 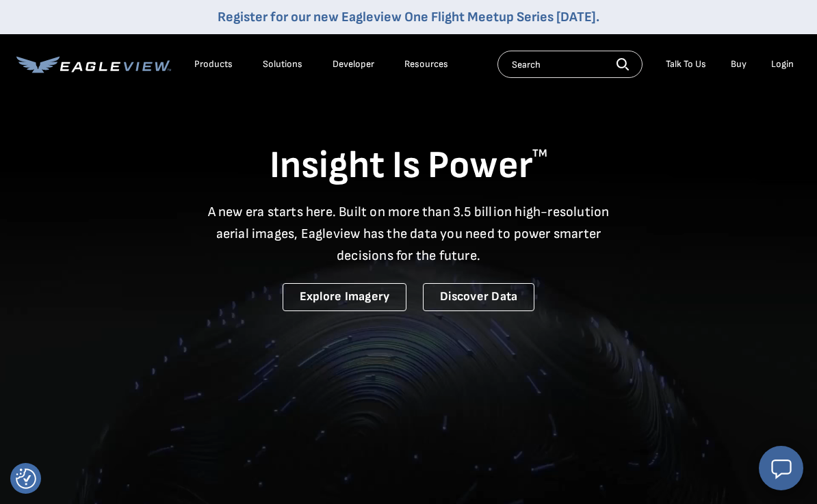 What do you see at coordinates (540, 153) in the screenshot?
I see `sup: TM` at bounding box center [540, 153].